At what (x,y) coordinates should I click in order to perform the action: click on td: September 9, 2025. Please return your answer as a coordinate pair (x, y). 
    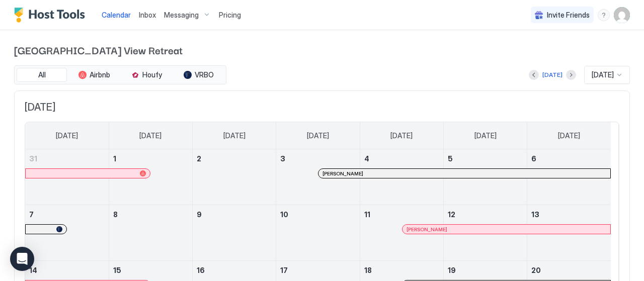
    Looking at the image, I should click on (234, 233).